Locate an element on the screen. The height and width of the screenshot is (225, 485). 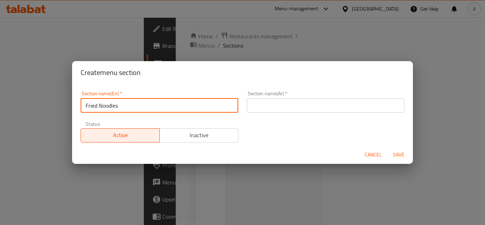
input: Please enter section name(en) is located at coordinates (159, 105).